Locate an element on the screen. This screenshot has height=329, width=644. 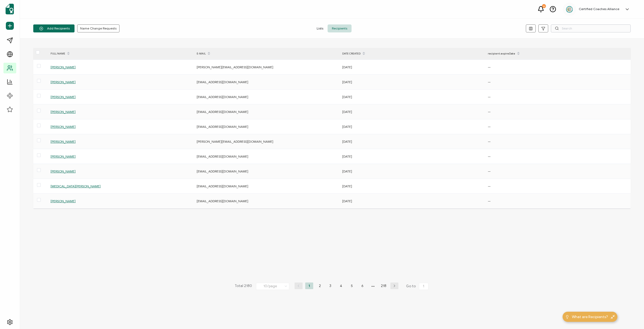
input: Search is located at coordinates (591, 29).